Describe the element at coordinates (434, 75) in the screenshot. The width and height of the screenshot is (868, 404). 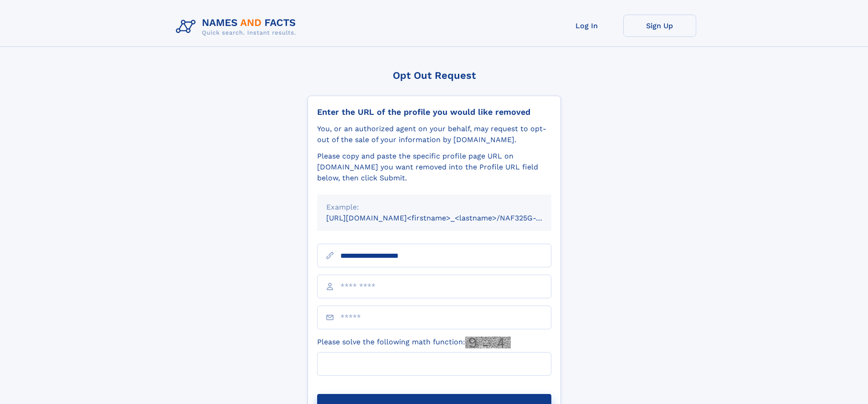
I see `div: Opt Out Request` at that location.